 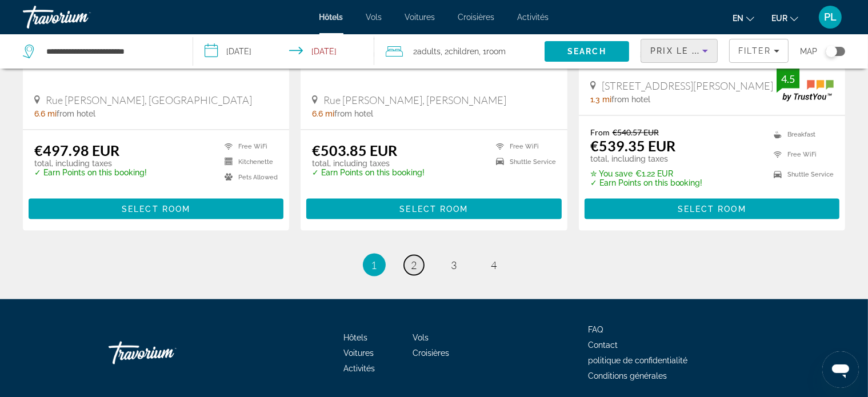 I want to click on a: Travorium, so click(x=80, y=17).